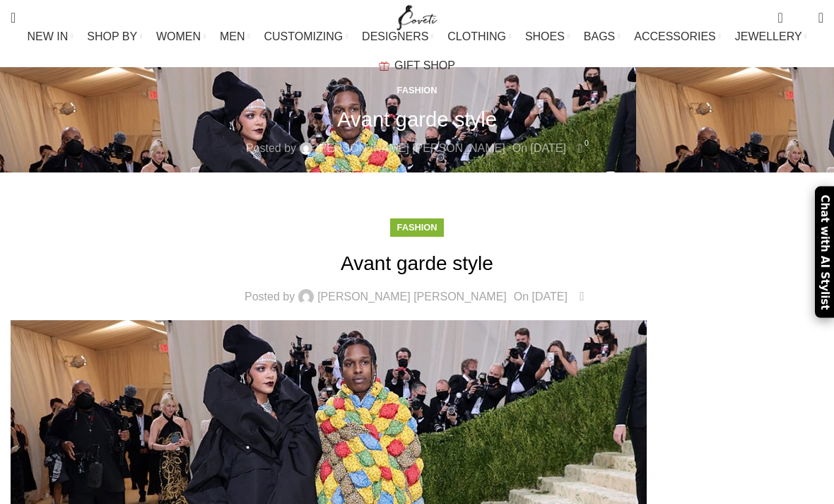 The image size is (834, 504). I want to click on span: ACCESSORIES, so click(675, 36).